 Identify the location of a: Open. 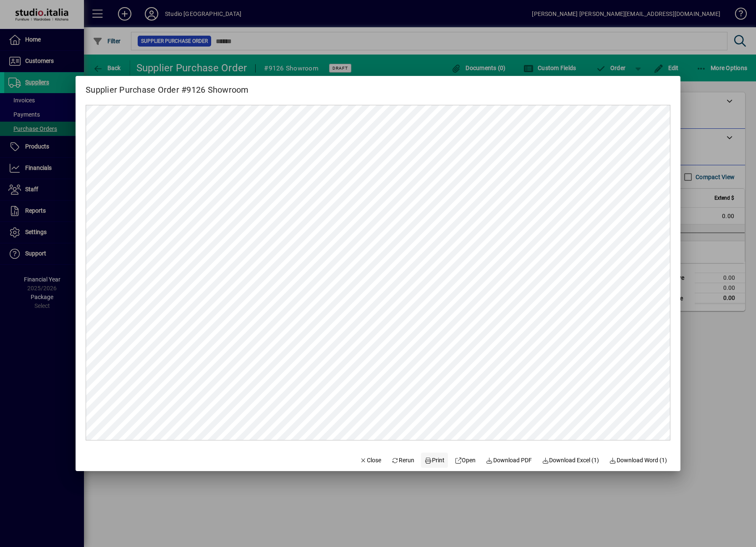
(465, 461).